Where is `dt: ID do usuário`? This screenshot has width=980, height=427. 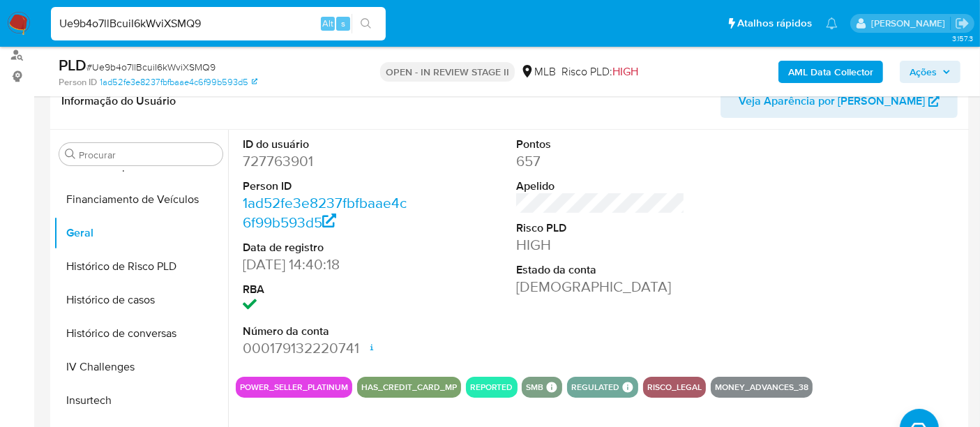
dt: ID do usuário is located at coordinates (327, 145).